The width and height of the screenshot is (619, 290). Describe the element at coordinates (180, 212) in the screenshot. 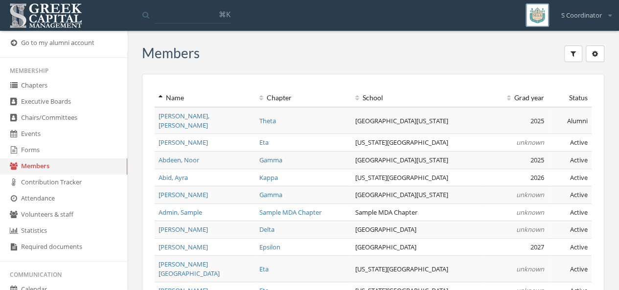

I see `span: Admin, Sample` at that location.